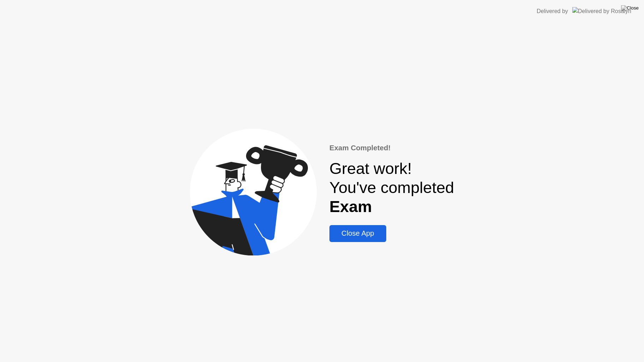  I want to click on img: Close, so click(629, 8).